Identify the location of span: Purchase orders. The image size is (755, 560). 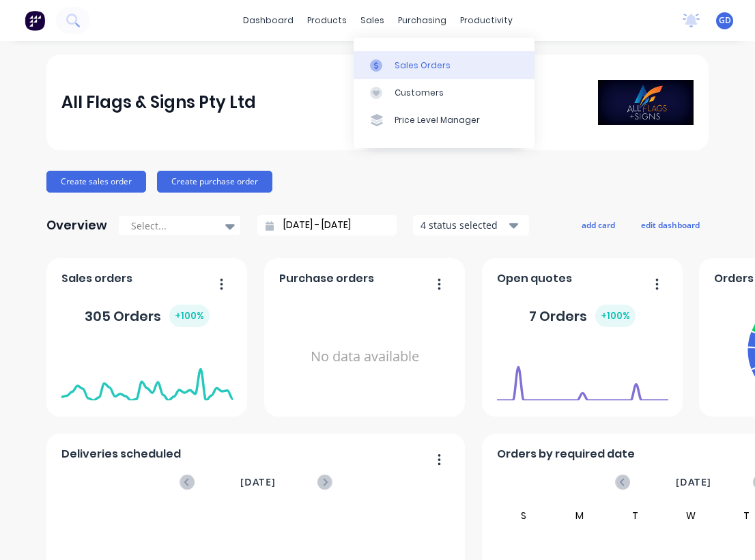
(326, 279).